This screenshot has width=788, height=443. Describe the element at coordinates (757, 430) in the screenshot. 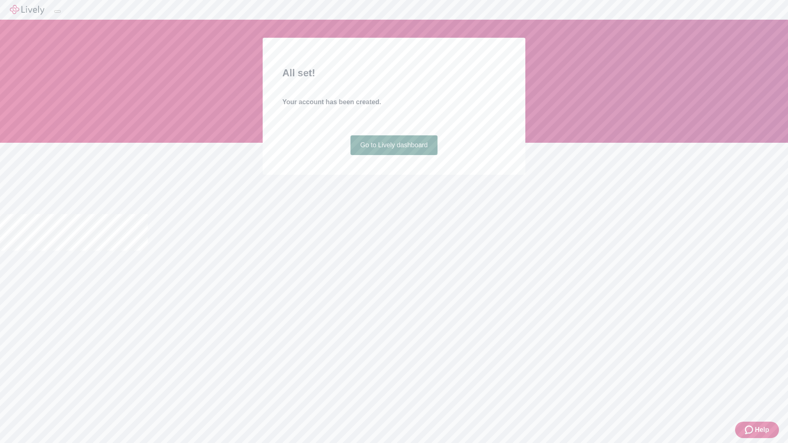

I see `button: Zendesk support iconHelp` at that location.